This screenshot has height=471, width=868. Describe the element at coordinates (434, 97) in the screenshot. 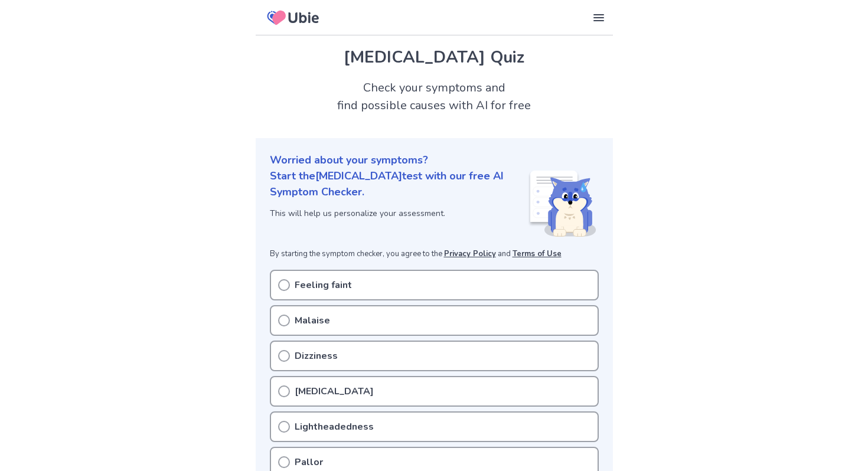

I see `h2: Check your symptoms and find possible causes with AI for free` at that location.